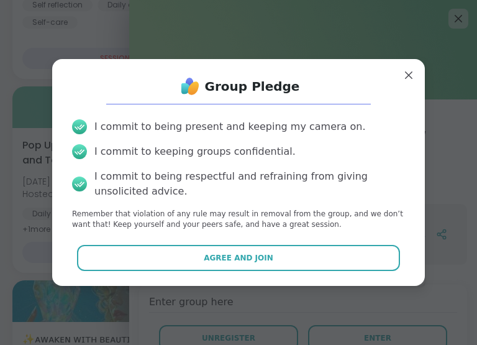 The height and width of the screenshot is (345, 477). I want to click on h1: Group Pledge, so click(252, 86).